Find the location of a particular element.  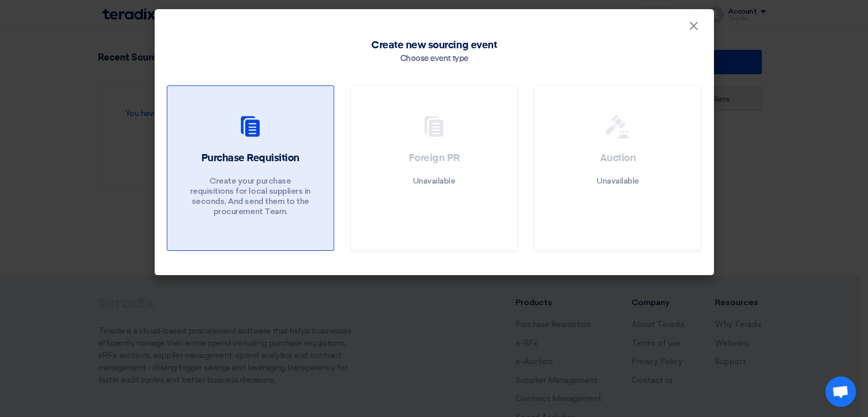

div: Choose event type is located at coordinates (434, 59).